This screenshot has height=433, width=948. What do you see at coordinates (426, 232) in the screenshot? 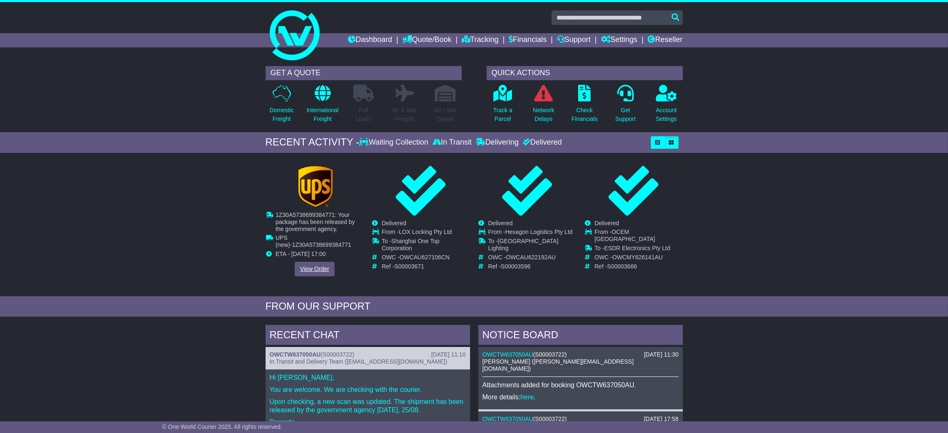
I see `span: LOX Locking Pty Ltd` at bounding box center [426, 232].